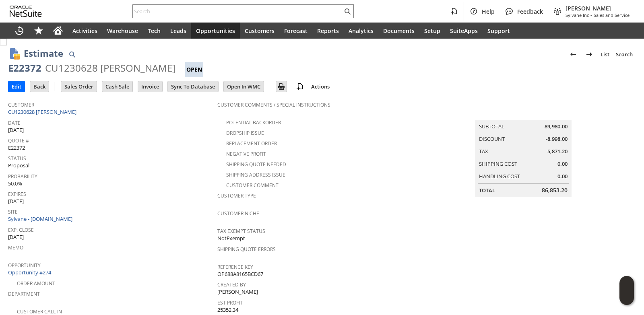 The width and height of the screenshot is (644, 315). Describe the element at coordinates (39, 31) in the screenshot. I see `svg: Shortcuts` at that location.